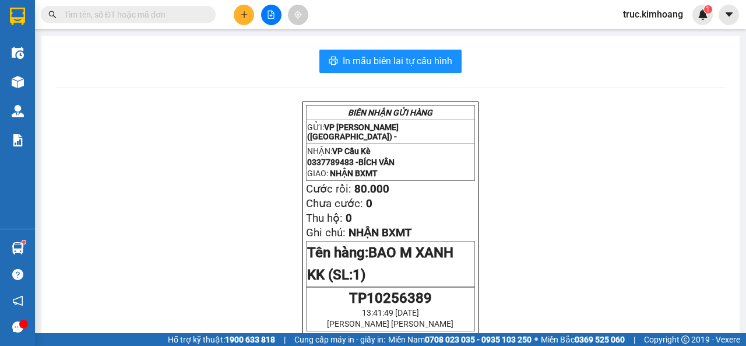 The image size is (746, 346). What do you see at coordinates (583, 339) in the screenshot?
I see `span: Miền Bắc` at bounding box center [583, 339].